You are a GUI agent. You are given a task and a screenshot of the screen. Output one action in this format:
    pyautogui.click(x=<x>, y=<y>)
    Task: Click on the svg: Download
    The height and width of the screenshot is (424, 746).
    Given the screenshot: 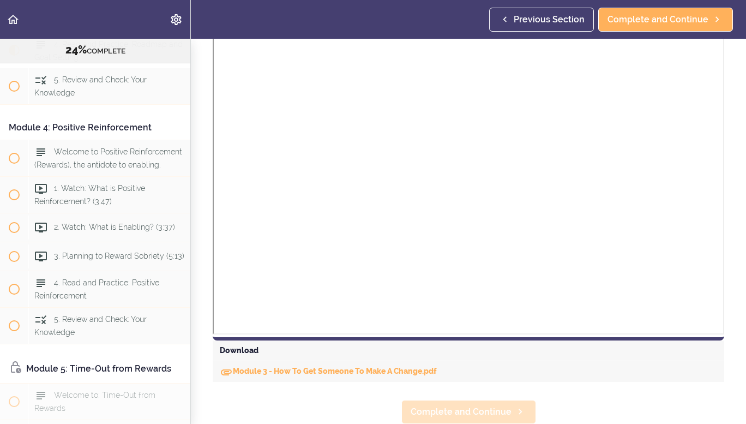 What is the action you would take?
    pyautogui.click(x=226, y=372)
    